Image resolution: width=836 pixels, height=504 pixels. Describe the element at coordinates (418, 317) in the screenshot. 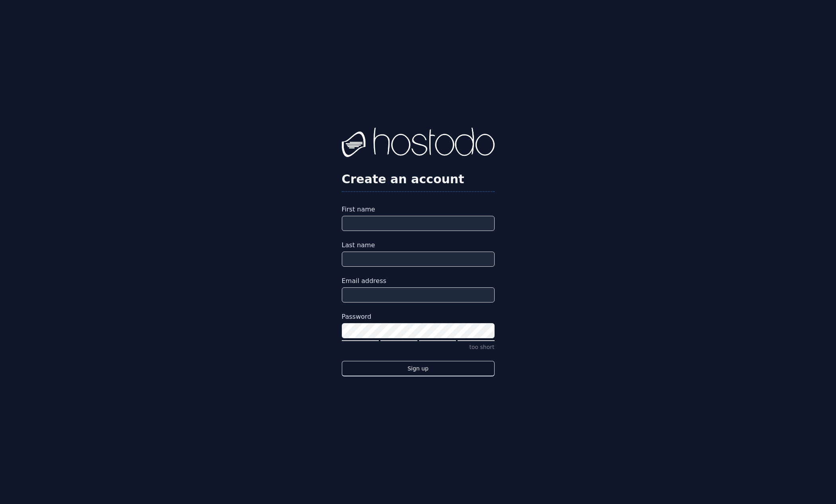

I see `label: Password` at that location.